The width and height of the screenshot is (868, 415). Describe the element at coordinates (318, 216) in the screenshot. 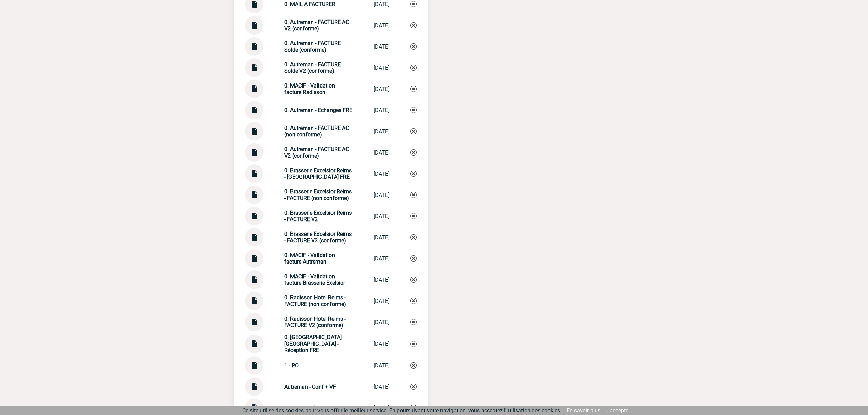

I see `strong: 0. Brasserie Excelsior Reims - FACTURE V2` at that location.